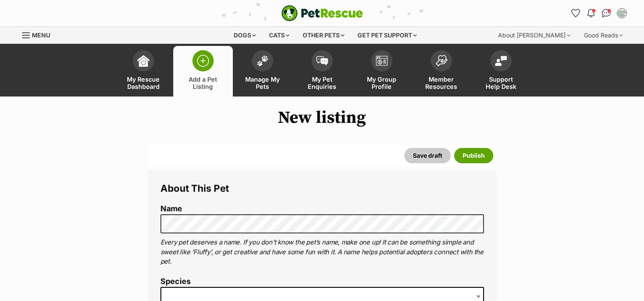 This screenshot has height=301, width=644. What do you see at coordinates (39, 34) in the screenshot?
I see `a: Menu` at bounding box center [39, 34].